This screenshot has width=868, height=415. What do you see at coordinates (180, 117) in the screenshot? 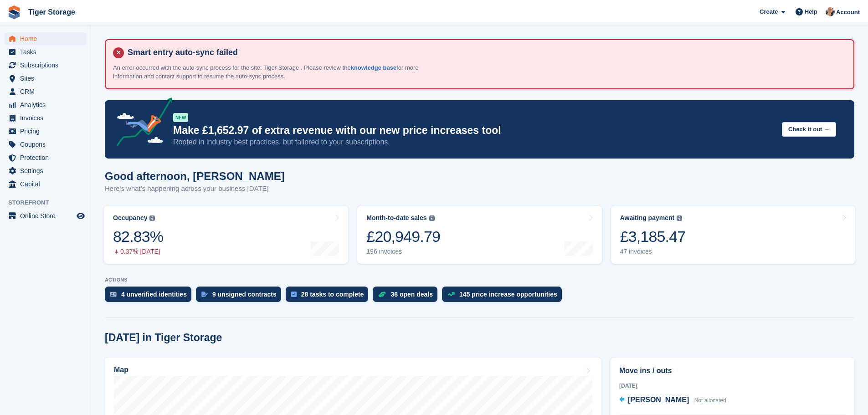
I see `div: NEW` at bounding box center [180, 117].